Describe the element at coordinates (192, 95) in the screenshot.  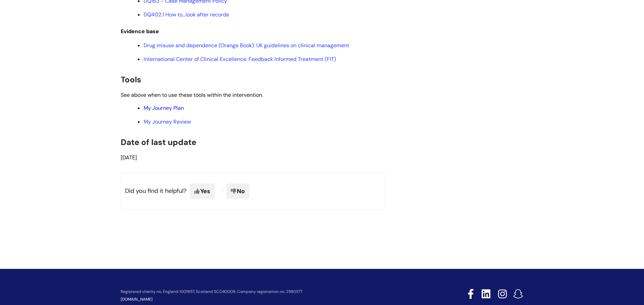
I see `span: See above when to use these tools within the intervention.` at that location.